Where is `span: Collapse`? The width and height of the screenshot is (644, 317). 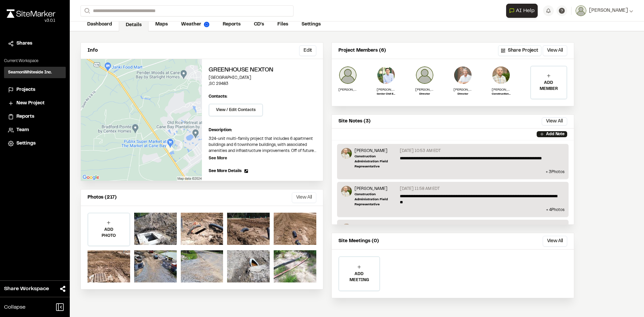
span: Collapse is located at coordinates (15, 307).